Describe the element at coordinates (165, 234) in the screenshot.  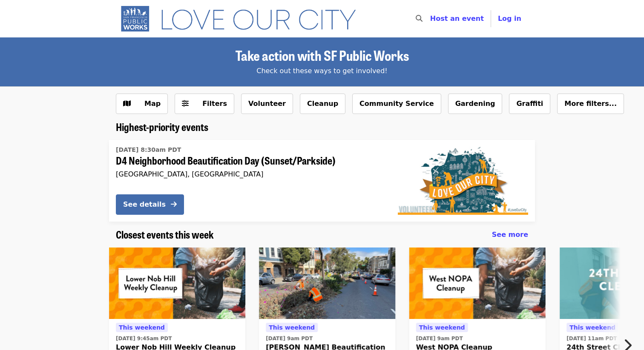
I see `a: Closest events this week` at that location.